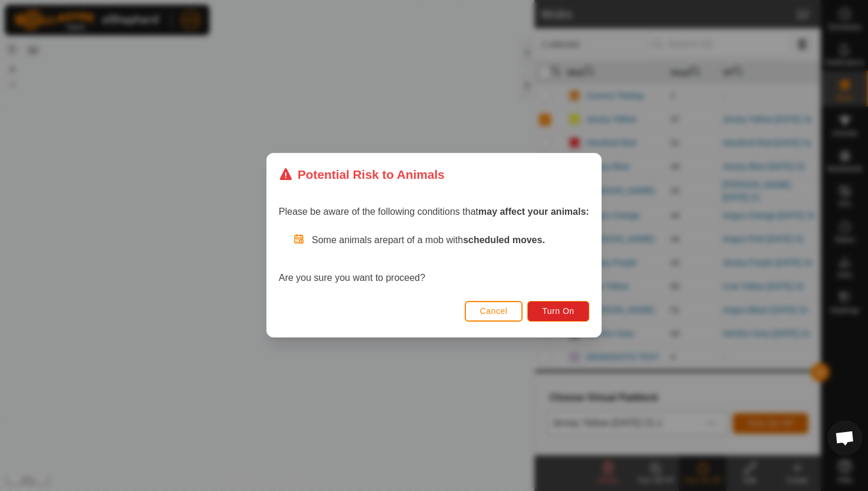  What do you see at coordinates (533, 212) in the screenshot?
I see `strong: may affect your animals:` at bounding box center [533, 212].